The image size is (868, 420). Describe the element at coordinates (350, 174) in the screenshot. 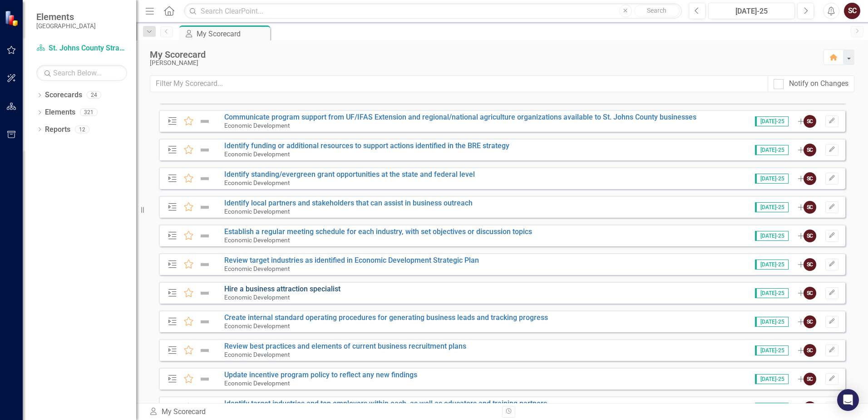

I see `a: Identify standing/evergreen grant opportunities at the state and federal level` at that location.